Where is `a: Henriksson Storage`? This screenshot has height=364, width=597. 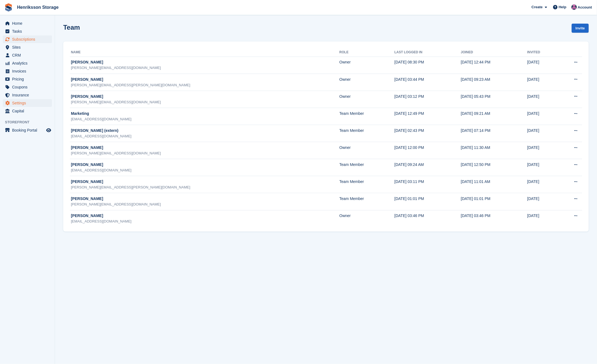 a: Henriksson Storage is located at coordinates (38, 7).